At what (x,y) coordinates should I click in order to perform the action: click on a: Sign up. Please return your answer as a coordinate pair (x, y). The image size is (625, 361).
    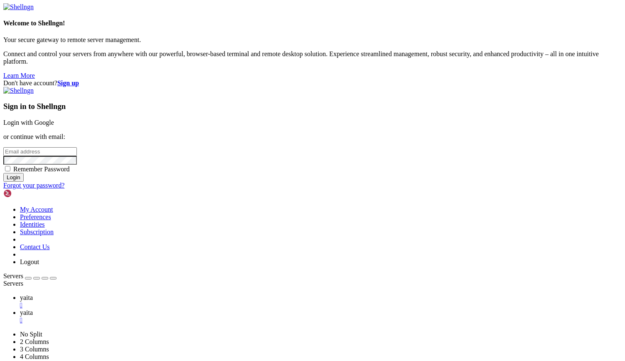
    Looking at the image, I should click on (68, 83).